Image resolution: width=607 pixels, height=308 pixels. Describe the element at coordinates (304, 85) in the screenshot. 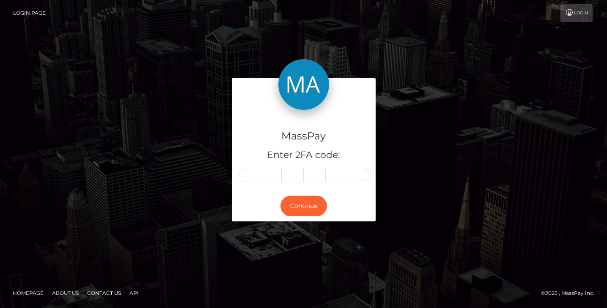

I see `img: MassPay` at that location.